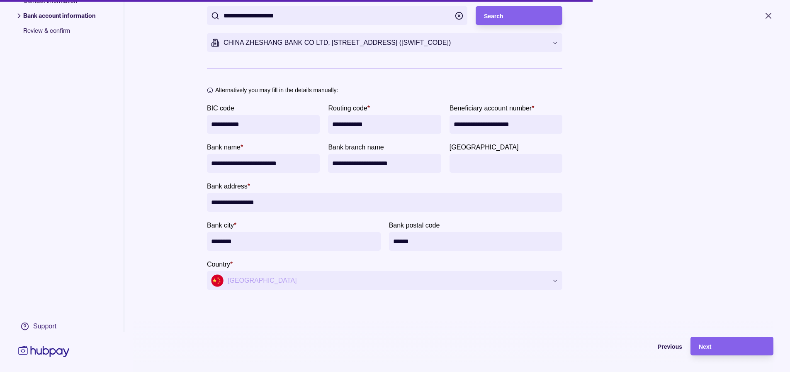  Describe the element at coordinates (384, 124) in the screenshot. I see `input: Routing code` at that location.